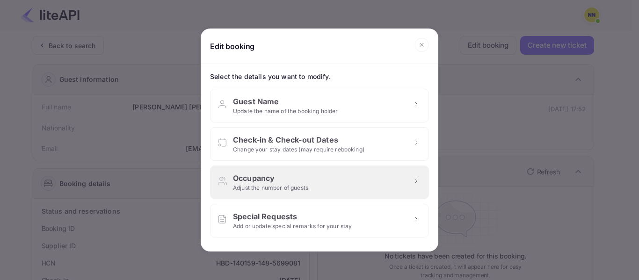 This screenshot has height=280, width=639. Describe the element at coordinates (292, 217) in the screenshot. I see `div: Special Requests` at that location.